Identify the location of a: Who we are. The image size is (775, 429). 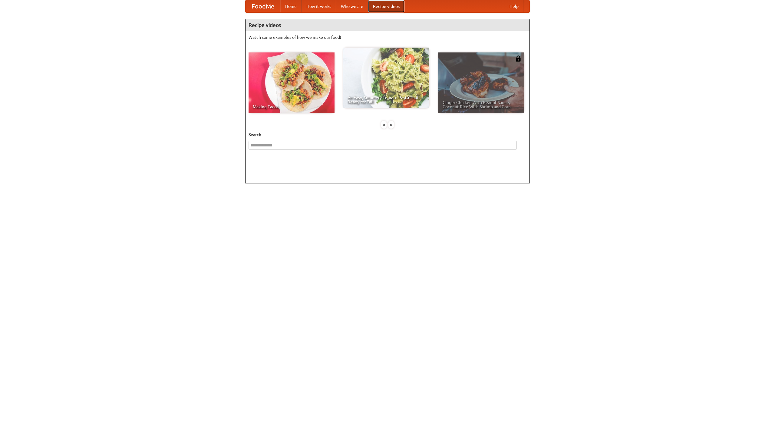
(352, 6).